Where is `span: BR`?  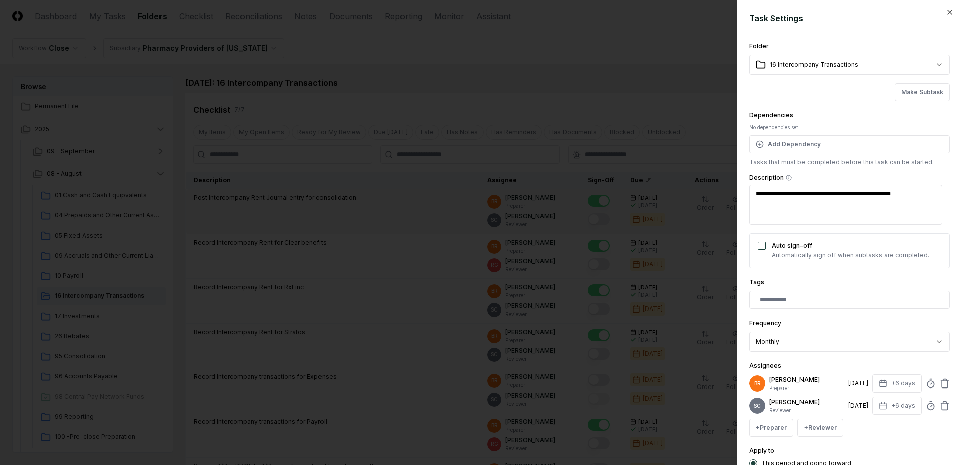 span: BR is located at coordinates (757, 383).